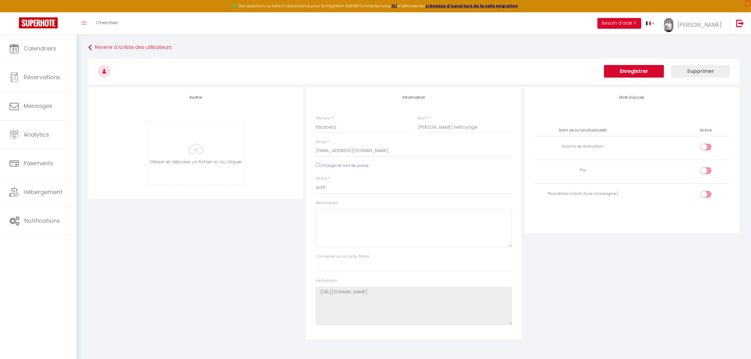 This screenshot has height=359, width=751. I want to click on span: Paiements, so click(38, 163).